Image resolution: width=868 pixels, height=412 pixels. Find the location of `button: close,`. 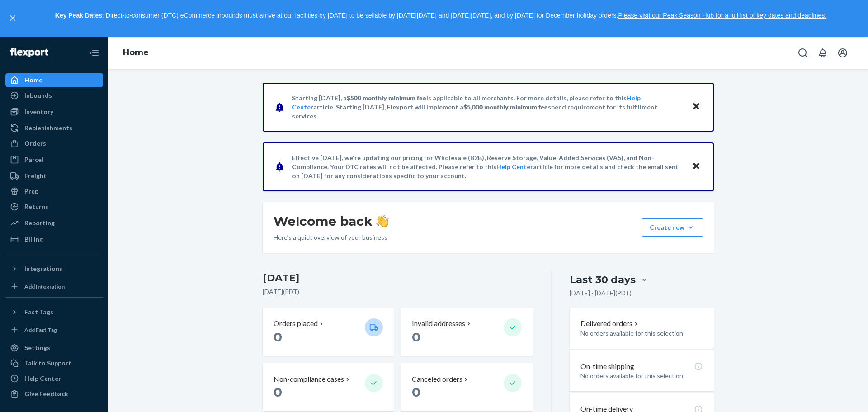

button: close, is located at coordinates (13, 18).